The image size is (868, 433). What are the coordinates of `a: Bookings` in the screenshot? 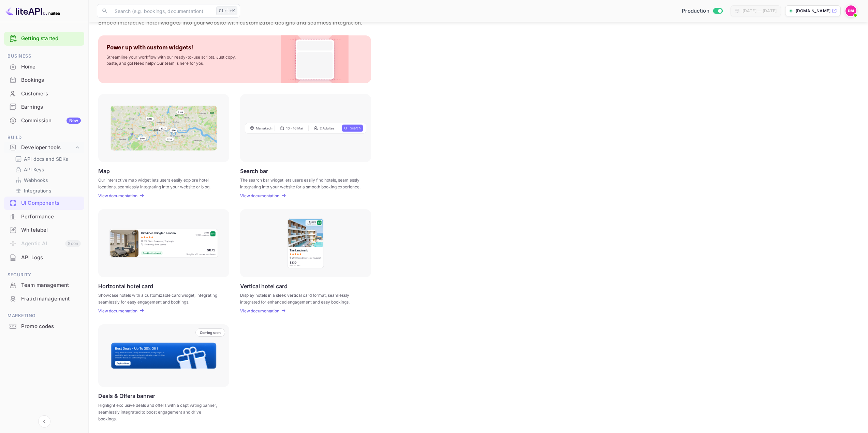 It's located at (44, 79).